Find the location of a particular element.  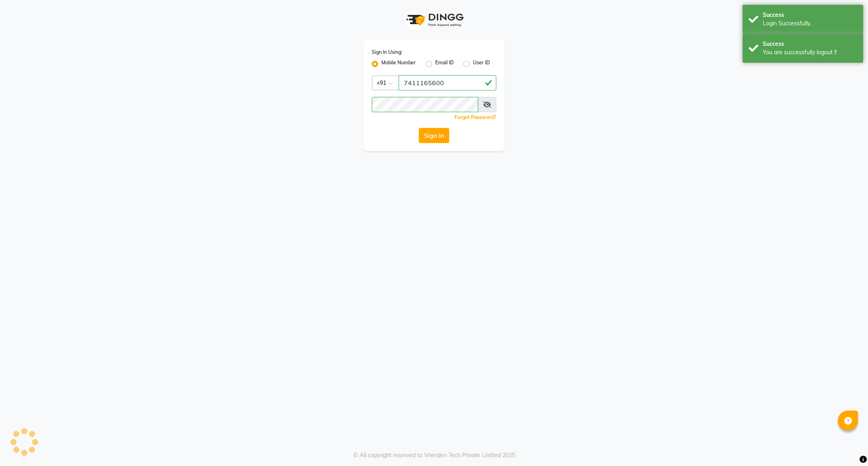

div: You are successfully logout !! is located at coordinates (809, 52).